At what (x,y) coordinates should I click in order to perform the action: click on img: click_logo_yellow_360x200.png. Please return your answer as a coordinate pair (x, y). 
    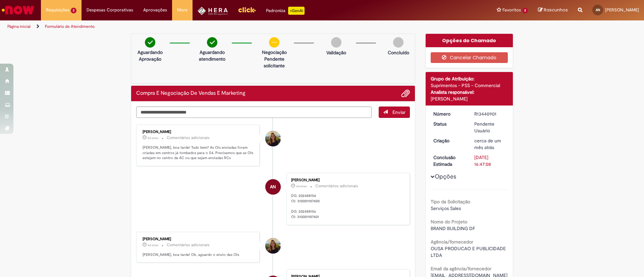
    Looking at the image, I should click on (247, 10).